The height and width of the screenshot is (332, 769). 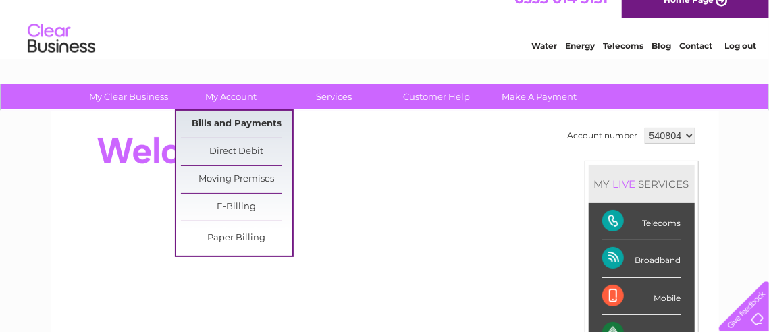 What do you see at coordinates (561, 15) in the screenshot?
I see `a: 0333 014 3131` at bounding box center [561, 15].